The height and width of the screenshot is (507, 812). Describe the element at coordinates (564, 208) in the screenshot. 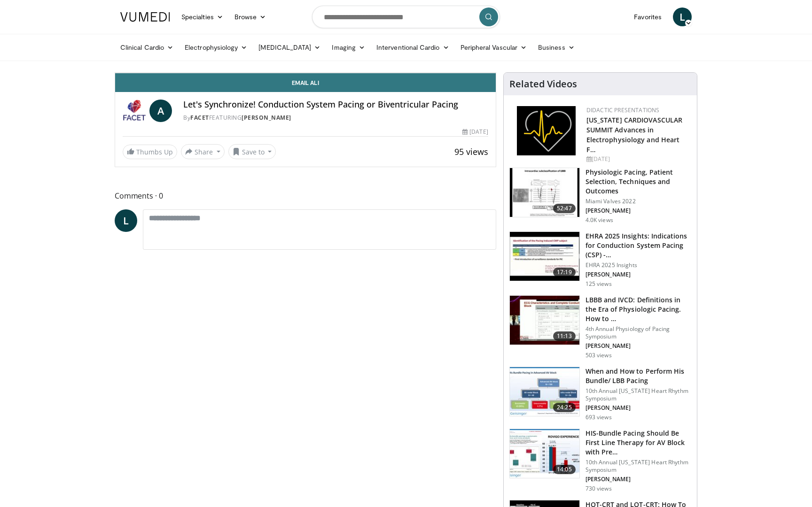

I see `span: 52:47` at that location.